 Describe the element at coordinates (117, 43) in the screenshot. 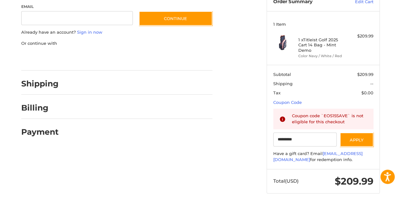

I see `p: Or continue with` at that location.